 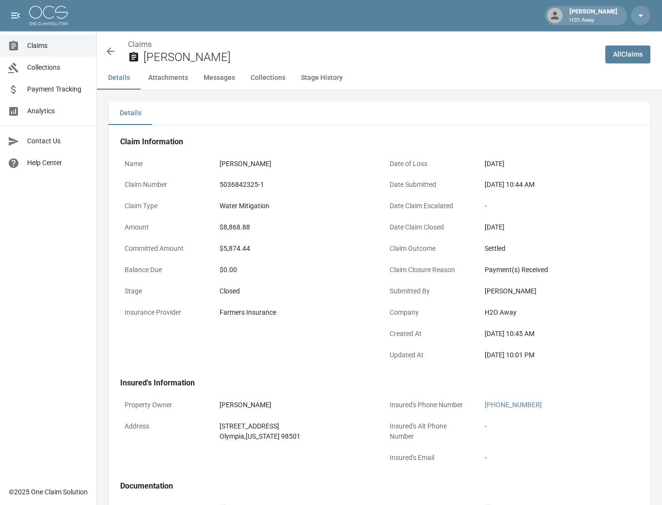 What do you see at coordinates (164, 185) in the screenshot?
I see `p: Claim Number` at bounding box center [164, 185].